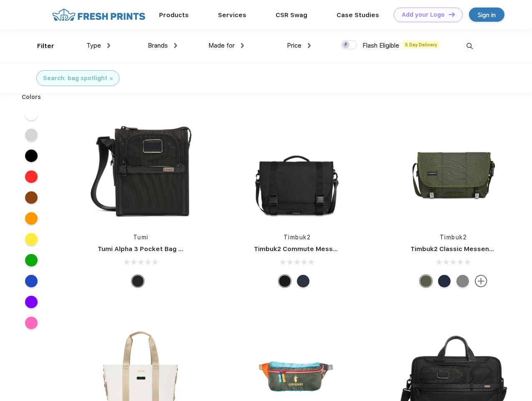 The image size is (532, 401). Describe the element at coordinates (221, 45) in the screenshot. I see `span: Made for` at that location.